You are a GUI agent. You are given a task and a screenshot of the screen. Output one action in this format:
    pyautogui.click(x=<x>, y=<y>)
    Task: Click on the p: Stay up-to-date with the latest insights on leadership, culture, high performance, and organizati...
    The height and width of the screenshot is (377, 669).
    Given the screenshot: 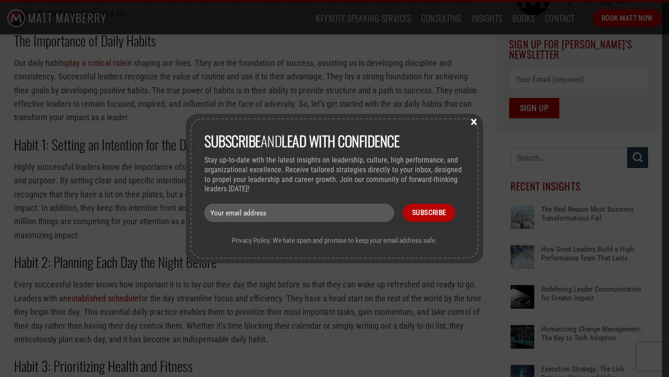 What is the action you would take?
    pyautogui.click(x=334, y=175)
    